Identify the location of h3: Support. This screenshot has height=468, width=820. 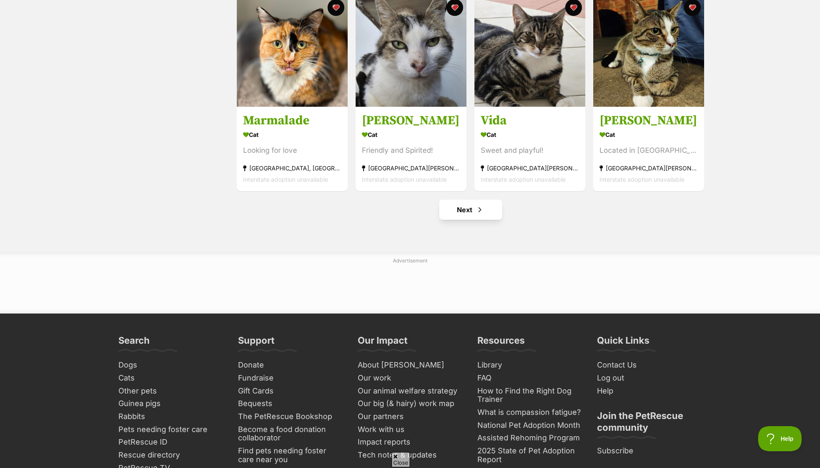
(256, 343).